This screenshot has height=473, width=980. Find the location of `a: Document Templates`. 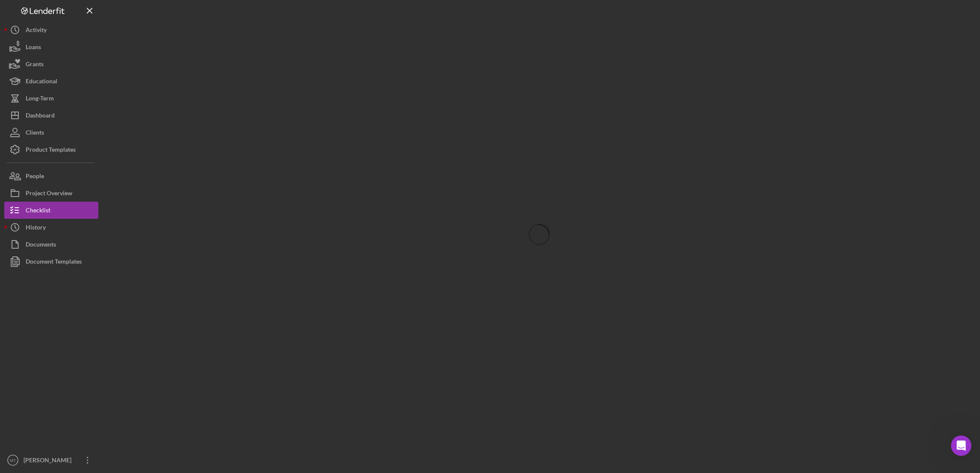

a: Document Templates is located at coordinates (52, 261).